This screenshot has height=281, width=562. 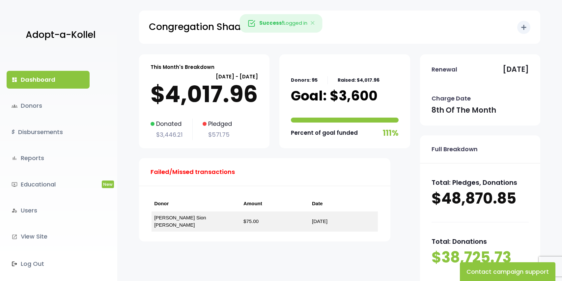 What do you see at coordinates (275, 203) in the screenshot?
I see `th: Amount` at bounding box center [275, 203].